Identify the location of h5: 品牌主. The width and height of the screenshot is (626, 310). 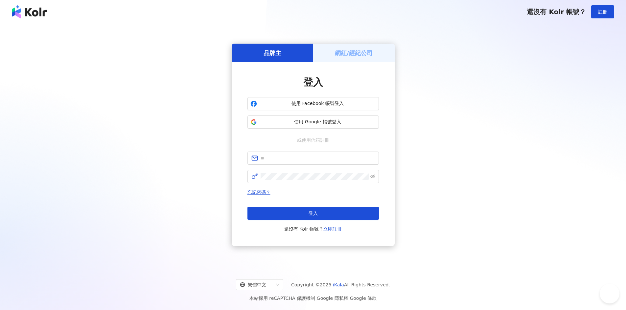
(272, 53).